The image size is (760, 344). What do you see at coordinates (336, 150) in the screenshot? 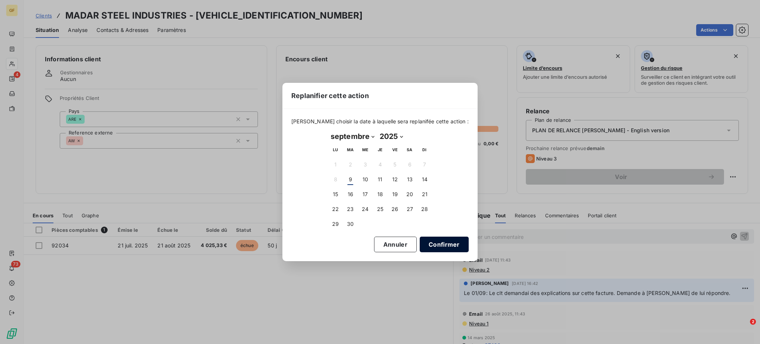
I see `th: lundi` at bounding box center [336, 150].